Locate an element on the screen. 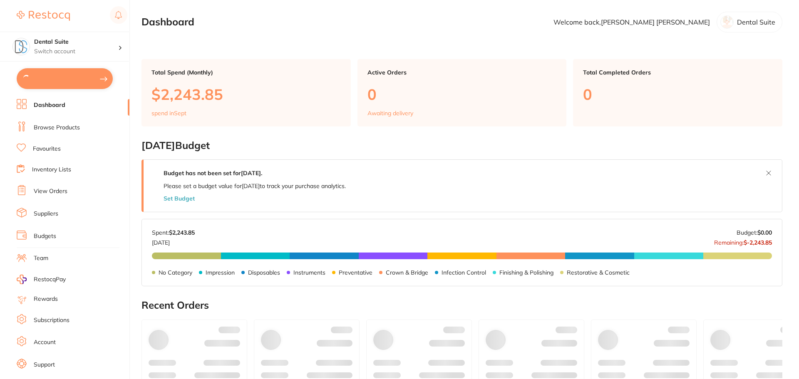 The image size is (799, 379). p: Restorative & Cosmetic is located at coordinates (598, 273).